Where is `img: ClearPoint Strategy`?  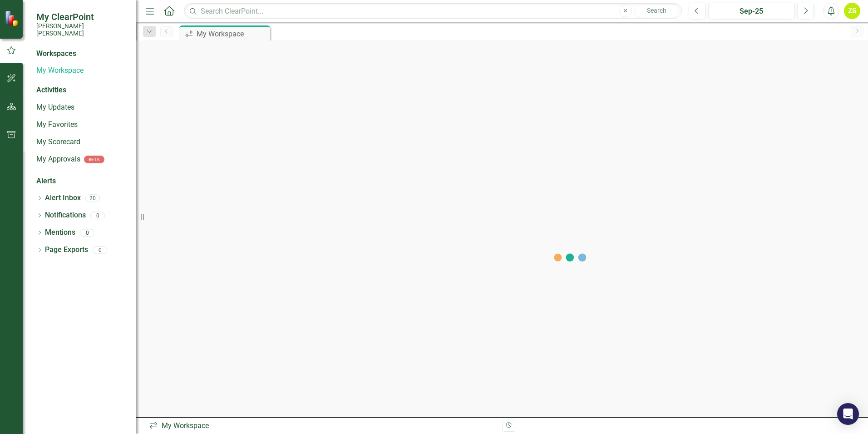
img: ClearPoint Strategy is located at coordinates (13, 18).